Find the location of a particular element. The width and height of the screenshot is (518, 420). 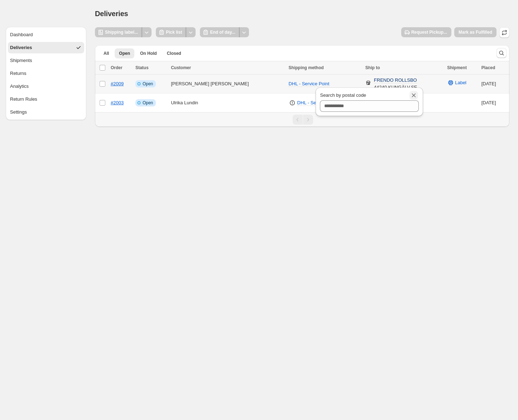

div: 44240 KUNGÄLV , SE is located at coordinates (395, 84).